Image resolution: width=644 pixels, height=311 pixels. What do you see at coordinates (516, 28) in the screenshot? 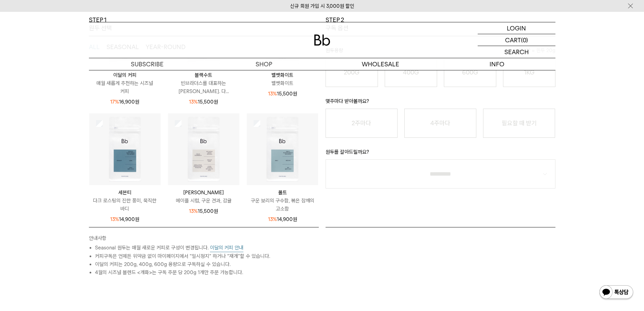
I see `p: LOGIN` at bounding box center [516, 28].